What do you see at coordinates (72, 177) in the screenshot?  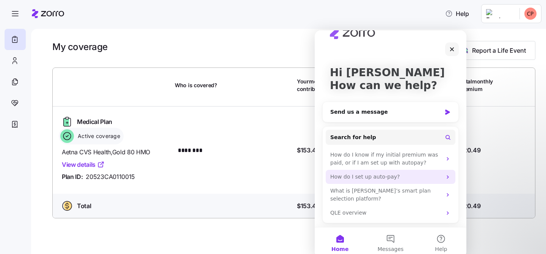 I see `span: Plan ID:` at bounding box center [72, 177].